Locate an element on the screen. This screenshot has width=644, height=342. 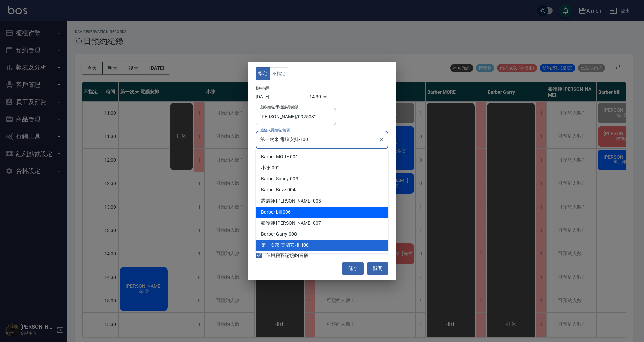
button: 儲存 is located at coordinates (353, 268).